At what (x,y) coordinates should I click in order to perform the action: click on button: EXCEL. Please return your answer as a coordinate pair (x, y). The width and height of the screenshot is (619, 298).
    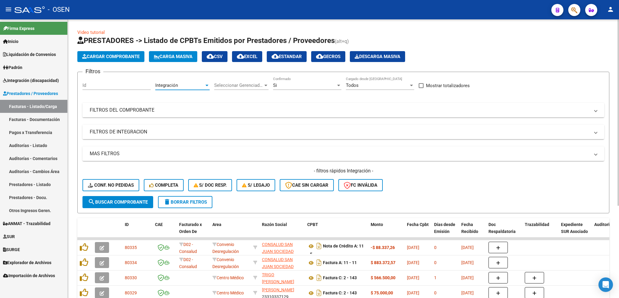
    Looking at the image, I should click on (247, 57).